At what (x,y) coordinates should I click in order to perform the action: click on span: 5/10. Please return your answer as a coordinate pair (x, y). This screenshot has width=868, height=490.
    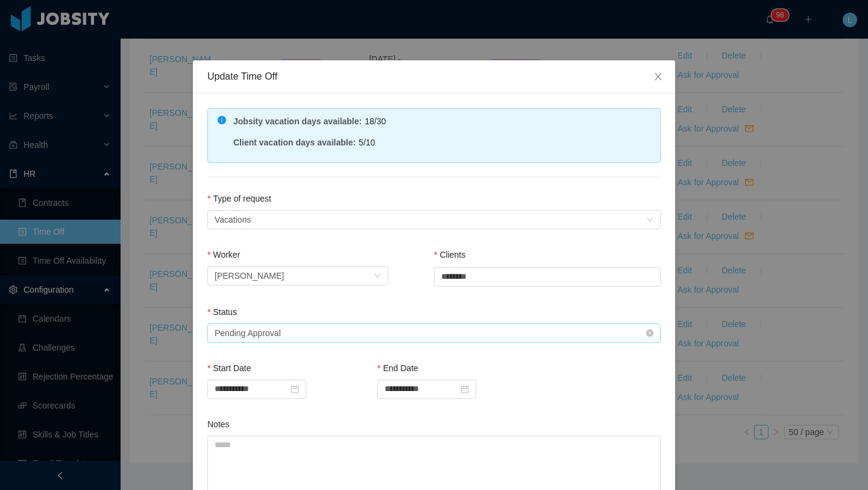
    Looking at the image, I should click on (367, 142).